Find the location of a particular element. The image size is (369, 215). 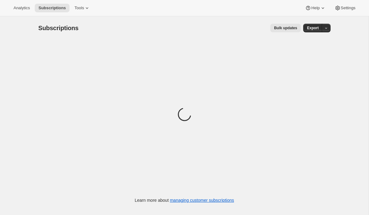

button: Export is located at coordinates (313, 28).